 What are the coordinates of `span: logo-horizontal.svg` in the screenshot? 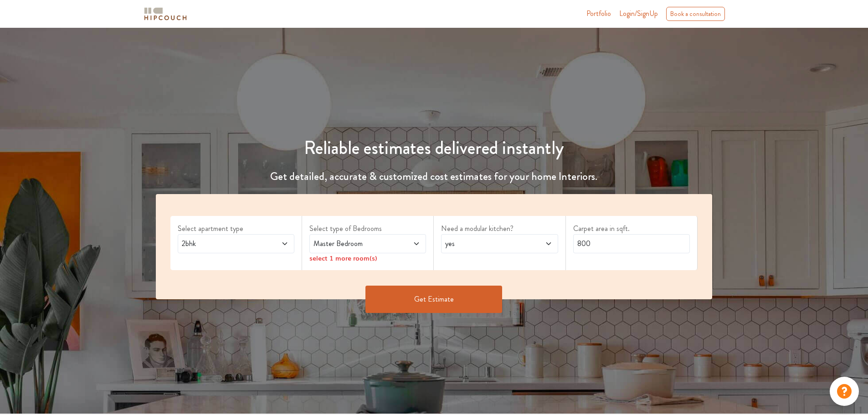 It's located at (165, 14).